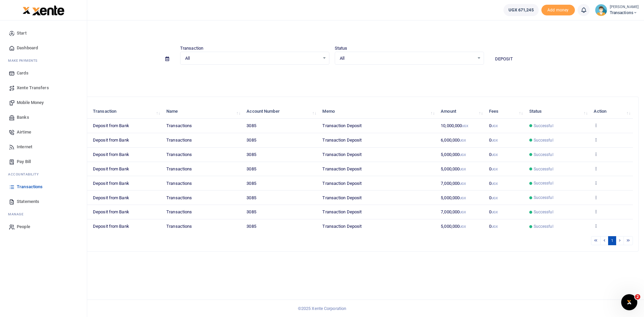 This screenshot has width=644, height=317. What do you see at coordinates (48, 11) in the screenshot?
I see `img: logo-large` at bounding box center [48, 11].